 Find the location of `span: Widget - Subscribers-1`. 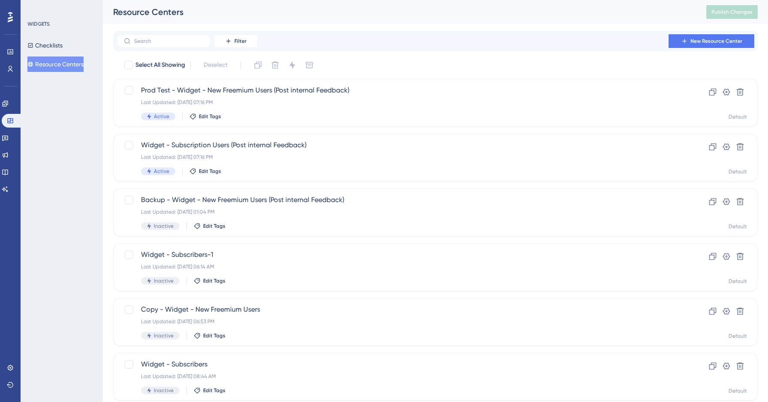

span: Widget - Subscribers-1 is located at coordinates (401, 255).